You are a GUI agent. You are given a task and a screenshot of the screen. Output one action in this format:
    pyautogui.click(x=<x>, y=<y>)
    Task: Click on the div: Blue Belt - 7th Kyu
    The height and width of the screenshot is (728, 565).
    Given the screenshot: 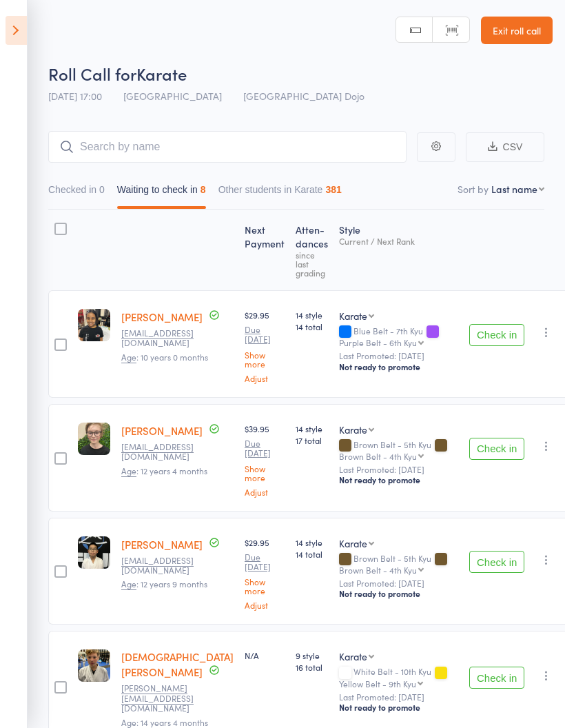 What is the action you would take?
    pyautogui.click(x=398, y=336)
    